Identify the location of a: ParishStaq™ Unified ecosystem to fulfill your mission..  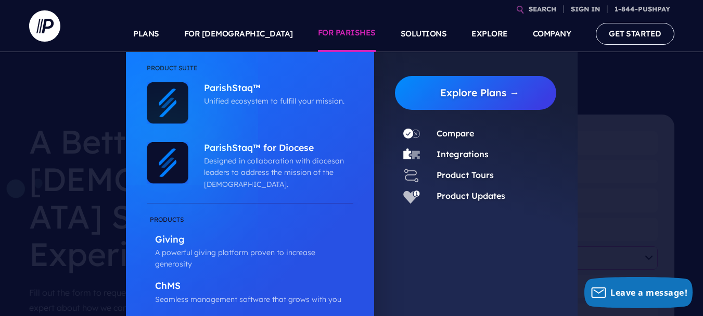
(268, 95).